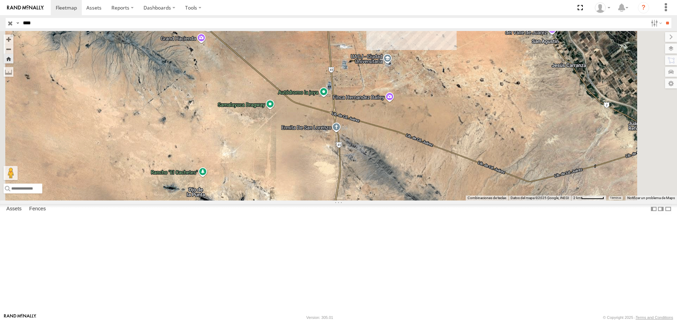 The height and width of the screenshot is (321, 677). I want to click on label: Fences, so click(37, 210).